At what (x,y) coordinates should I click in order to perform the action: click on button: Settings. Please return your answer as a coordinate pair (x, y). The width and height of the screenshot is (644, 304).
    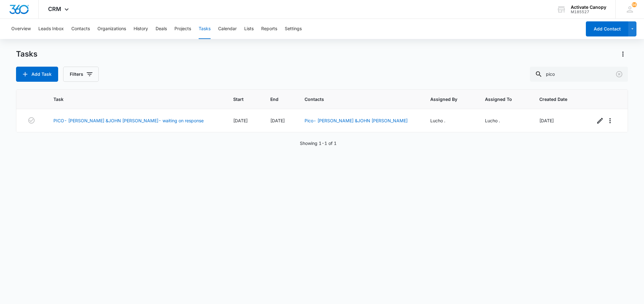
    Looking at the image, I should click on (293, 29).